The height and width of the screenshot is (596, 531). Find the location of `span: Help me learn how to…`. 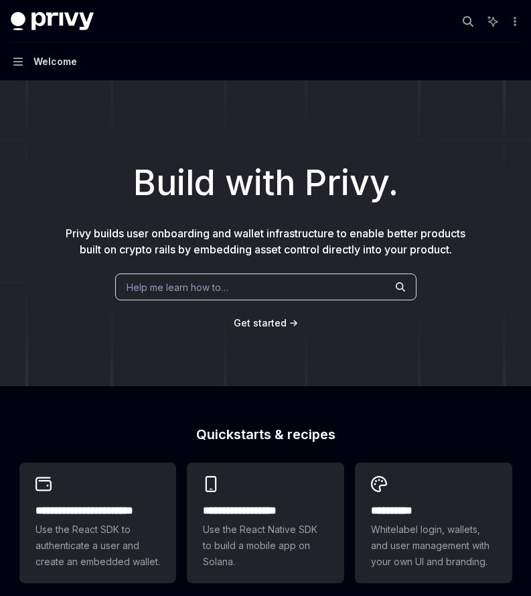

span: Help me learn how to… is located at coordinates (178, 287).